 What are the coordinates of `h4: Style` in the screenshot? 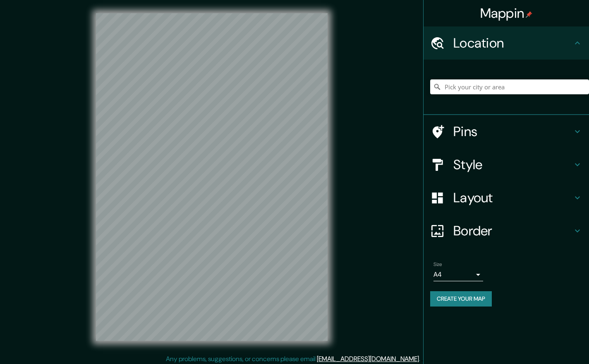 It's located at (513, 165).